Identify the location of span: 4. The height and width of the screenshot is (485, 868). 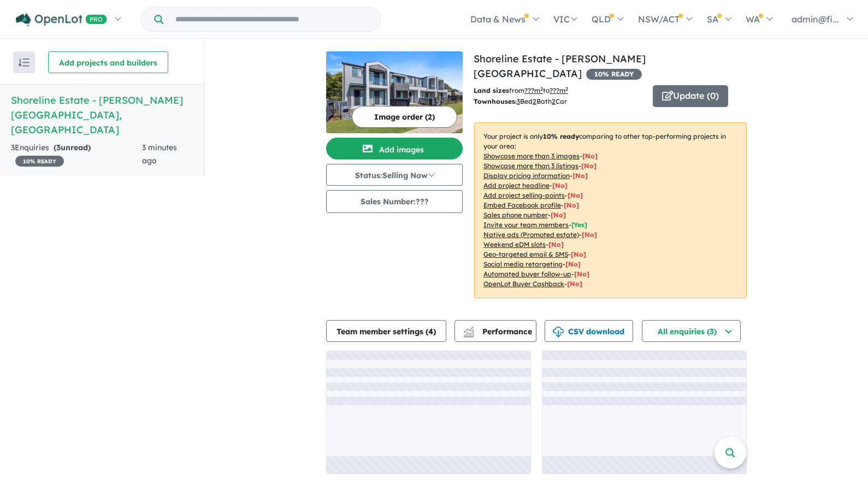
(431, 331).